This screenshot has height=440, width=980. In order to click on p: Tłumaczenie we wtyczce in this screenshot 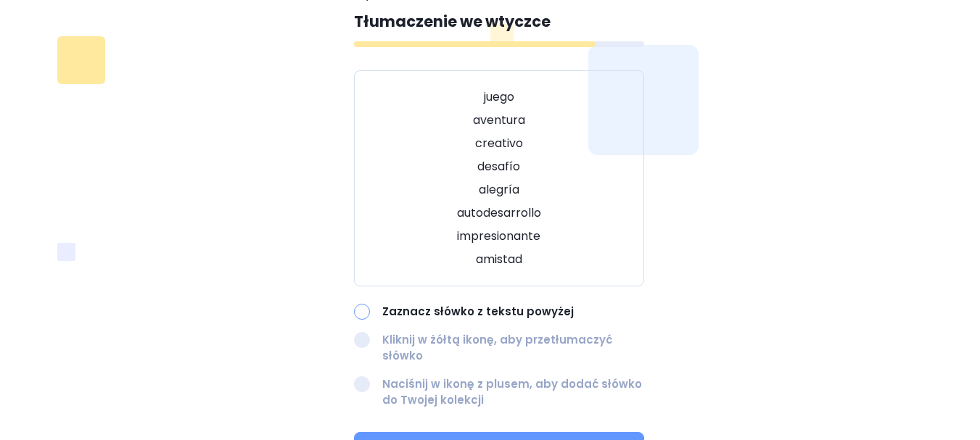, I will do `click(499, 22)`.